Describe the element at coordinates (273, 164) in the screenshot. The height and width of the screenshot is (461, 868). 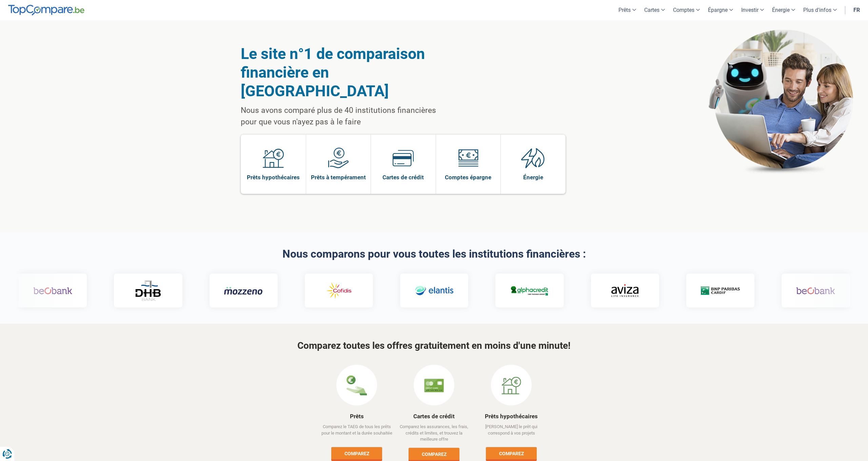
I see `a: Prêts hypothécaires Prêts hypothécaires` at that location.